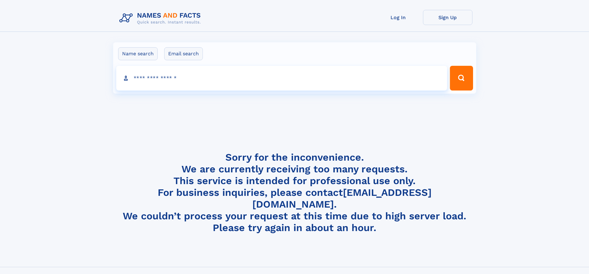  What do you see at coordinates (161, 18) in the screenshot?
I see `img: Logo Names and Facts` at bounding box center [161, 18].